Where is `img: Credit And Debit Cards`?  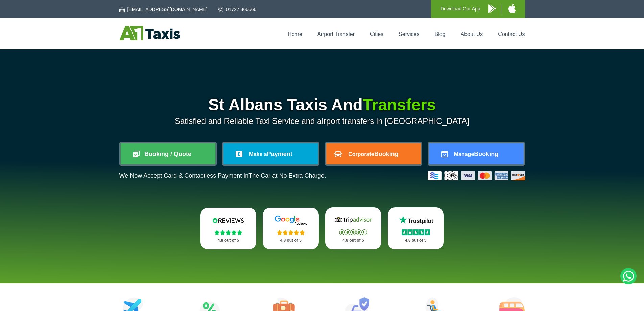
img: Credit And Debit Cards is located at coordinates (476, 176).